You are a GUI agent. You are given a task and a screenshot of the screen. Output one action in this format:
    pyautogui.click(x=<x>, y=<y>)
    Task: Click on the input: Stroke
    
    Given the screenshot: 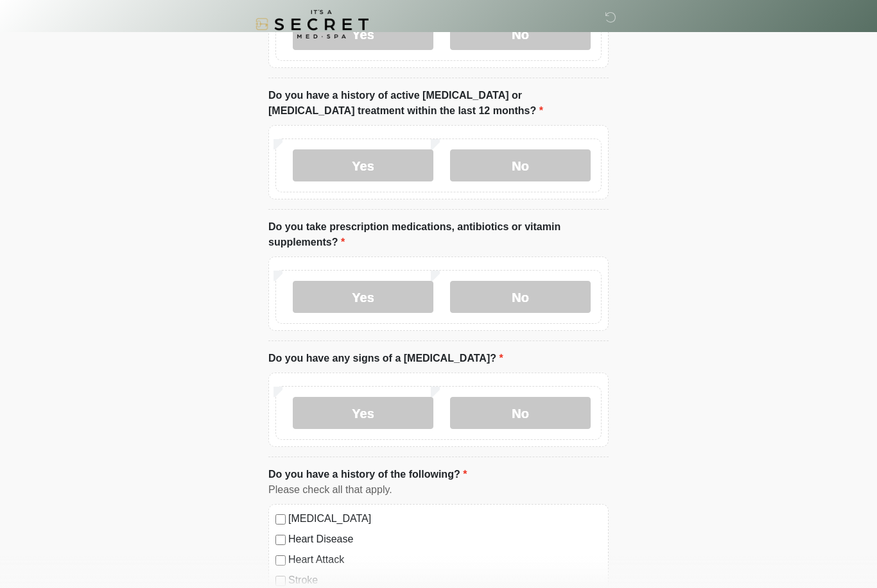 What is the action you would take?
    pyautogui.click(x=281, y=581)
    